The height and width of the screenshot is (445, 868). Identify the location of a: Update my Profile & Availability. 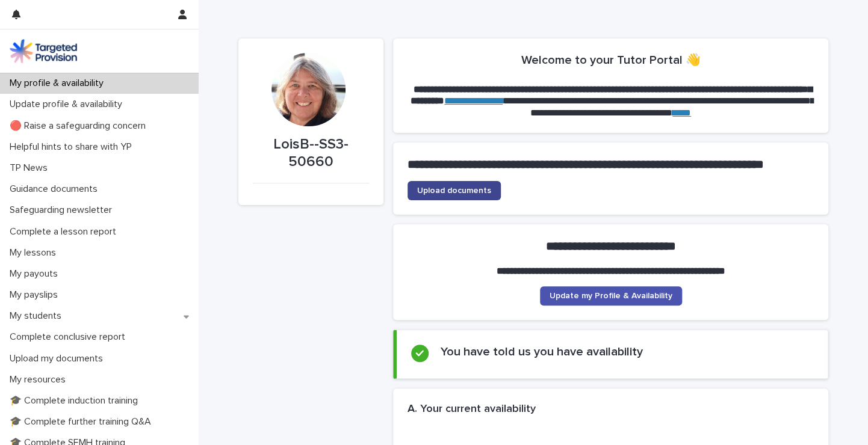
(611, 296).